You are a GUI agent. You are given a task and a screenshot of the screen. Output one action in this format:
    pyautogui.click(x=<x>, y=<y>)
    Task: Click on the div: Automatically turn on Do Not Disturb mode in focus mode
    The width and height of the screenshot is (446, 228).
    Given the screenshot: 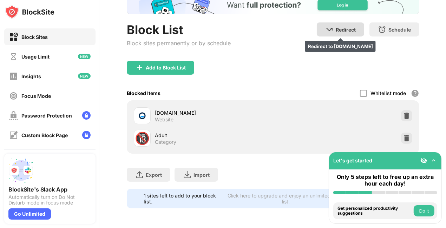 What is the action you would take?
    pyautogui.click(x=50, y=200)
    